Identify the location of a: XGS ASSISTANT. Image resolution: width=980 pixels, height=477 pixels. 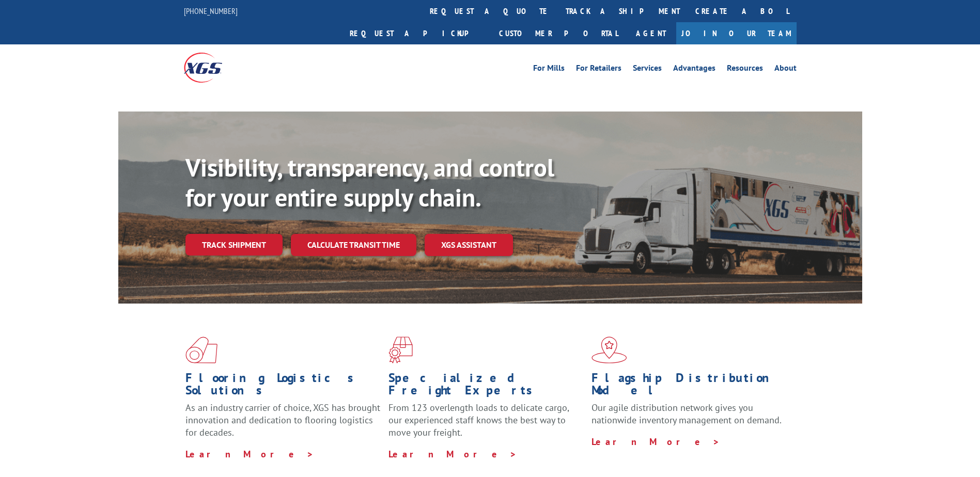
(468, 244).